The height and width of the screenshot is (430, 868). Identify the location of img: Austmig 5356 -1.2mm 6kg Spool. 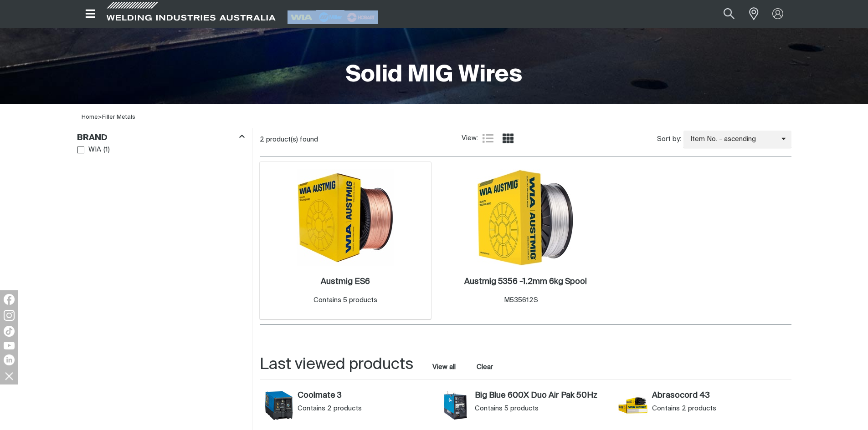
(525, 218).